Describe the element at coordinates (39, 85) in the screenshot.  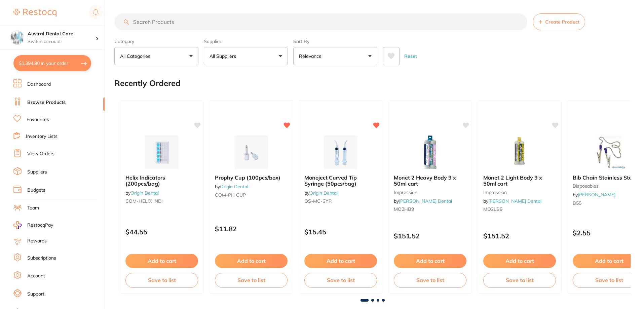
I see `a: Dashboard` at that location.